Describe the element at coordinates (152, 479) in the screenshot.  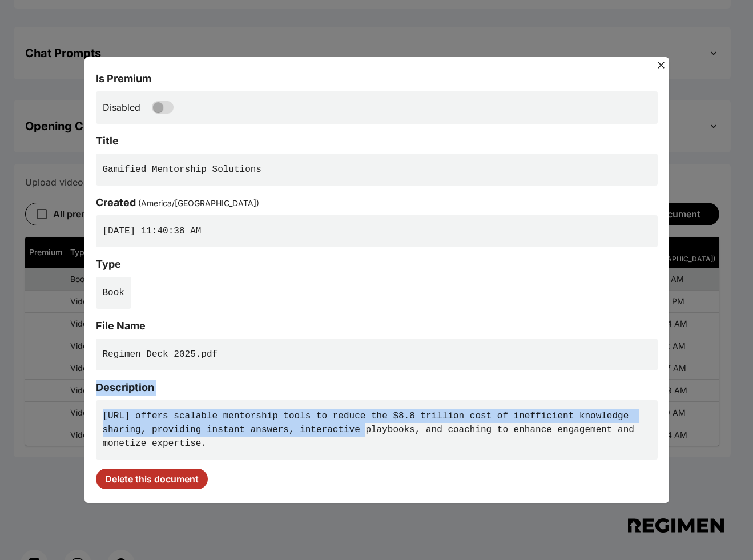
I see `button: Delete this document` at that location.